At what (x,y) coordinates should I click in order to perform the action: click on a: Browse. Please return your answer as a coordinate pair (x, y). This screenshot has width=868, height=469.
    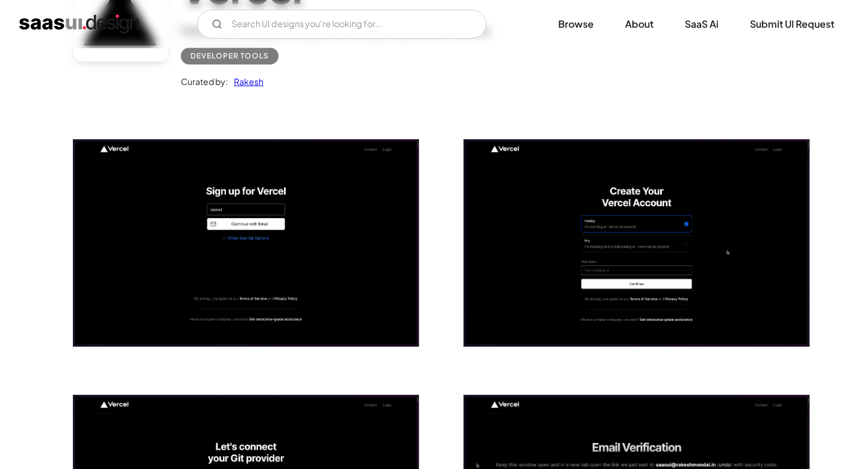
    Looking at the image, I should click on (576, 24).